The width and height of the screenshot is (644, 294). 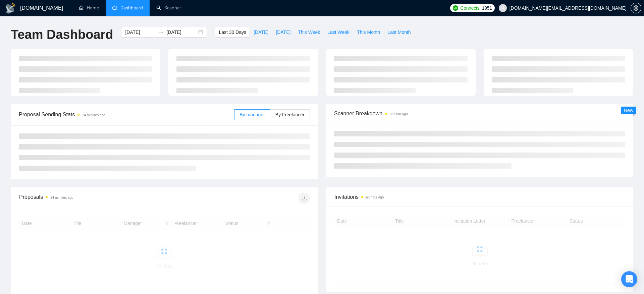 I want to click on a: homeHome, so click(x=89, y=8).